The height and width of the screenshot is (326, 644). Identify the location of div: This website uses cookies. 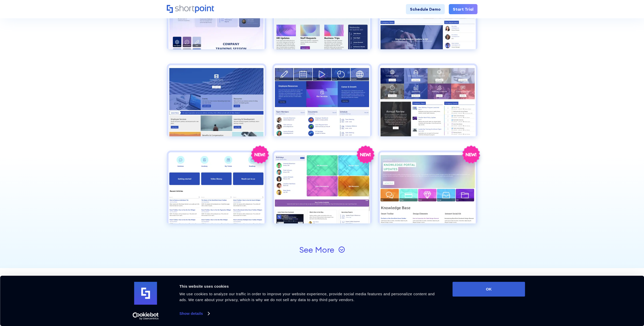
(310, 286).